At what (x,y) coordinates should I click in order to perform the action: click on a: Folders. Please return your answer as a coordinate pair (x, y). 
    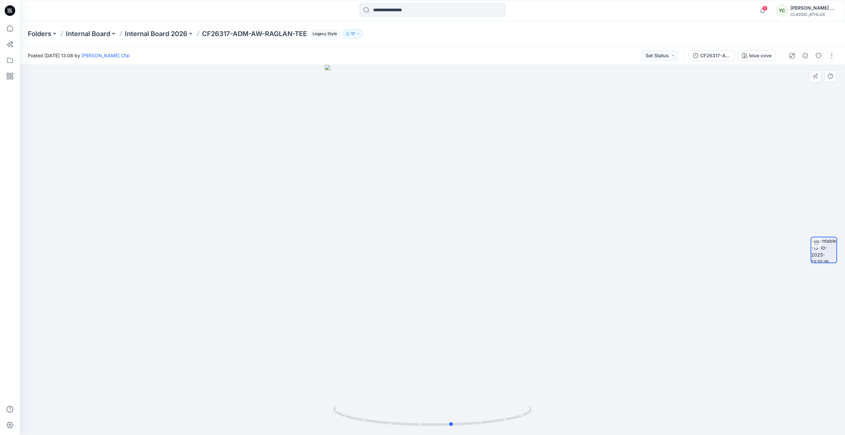
    Looking at the image, I should click on (39, 34).